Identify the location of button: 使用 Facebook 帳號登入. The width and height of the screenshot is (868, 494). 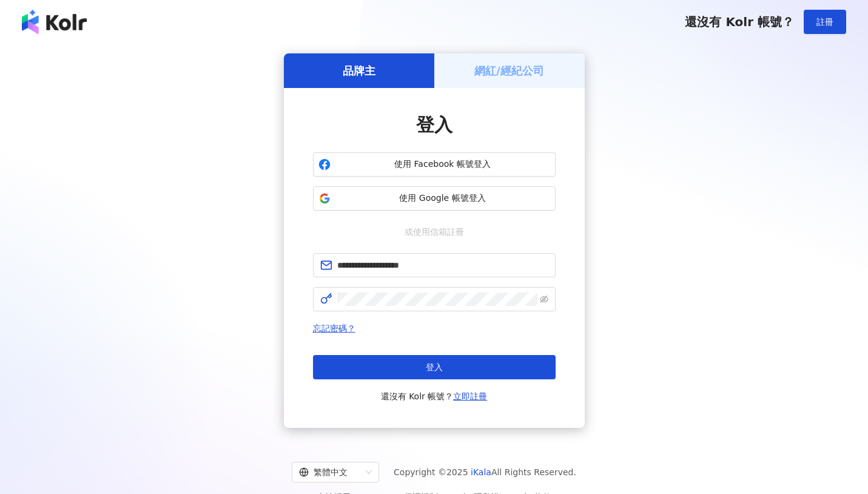
(435, 164).